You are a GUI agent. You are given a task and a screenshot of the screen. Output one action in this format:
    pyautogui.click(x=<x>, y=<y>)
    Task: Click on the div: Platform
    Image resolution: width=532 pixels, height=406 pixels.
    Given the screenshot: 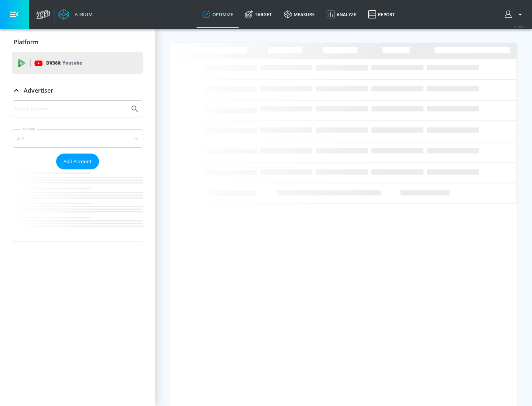 What is the action you would take?
    pyautogui.click(x=78, y=42)
    